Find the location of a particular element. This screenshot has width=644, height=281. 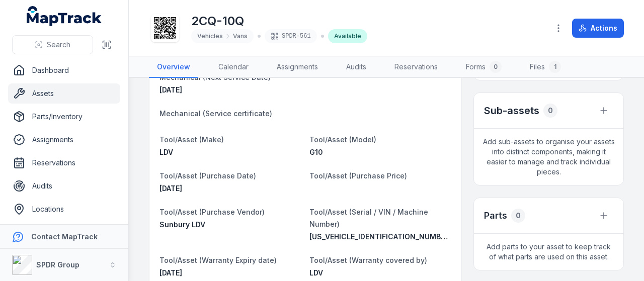

span: Sunbury LDV is located at coordinates (182, 224).